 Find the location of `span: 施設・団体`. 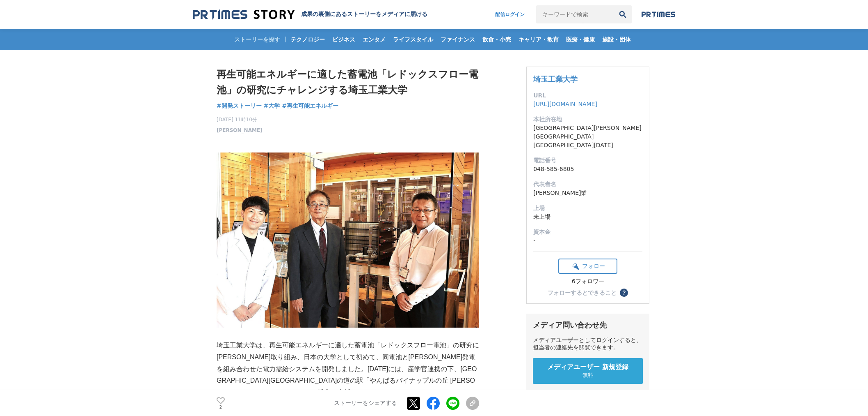

span: 施設・団体 is located at coordinates (617, 39).